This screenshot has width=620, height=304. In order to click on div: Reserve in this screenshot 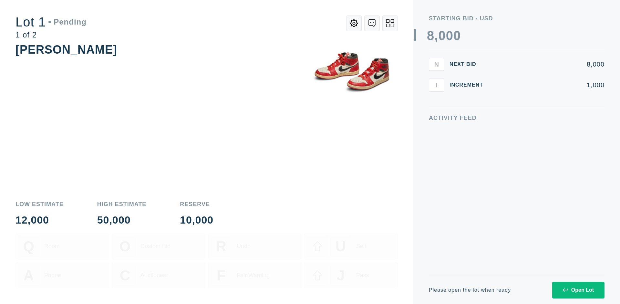, I will do `click(197, 204)`.